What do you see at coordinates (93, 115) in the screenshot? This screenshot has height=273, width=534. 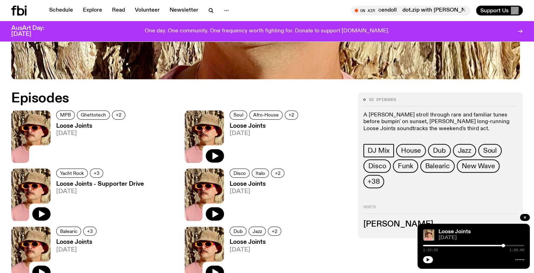 I see `a: Ghettotech` at bounding box center [93, 115].